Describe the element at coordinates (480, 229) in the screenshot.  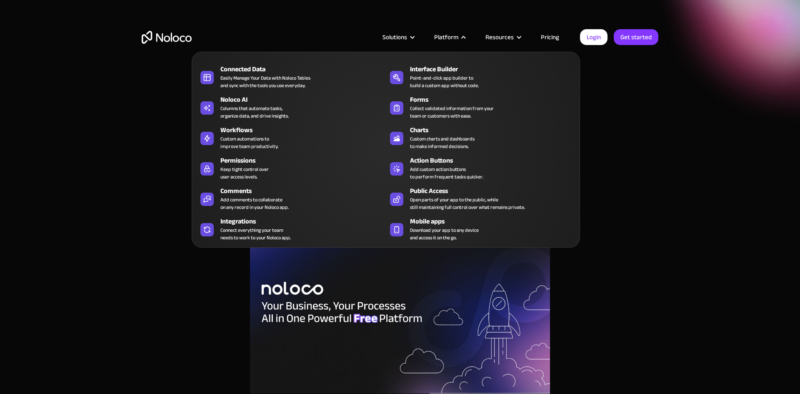
I see `a: Mobile appsDownload your app to any deviceand access it on the go.` at that location.